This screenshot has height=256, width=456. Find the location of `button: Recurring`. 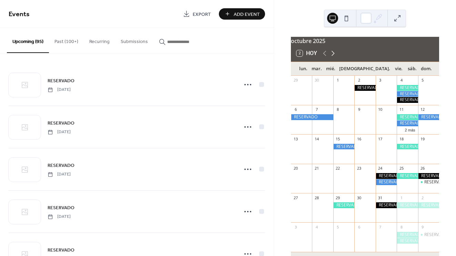

button: Recurring is located at coordinates (99, 40).